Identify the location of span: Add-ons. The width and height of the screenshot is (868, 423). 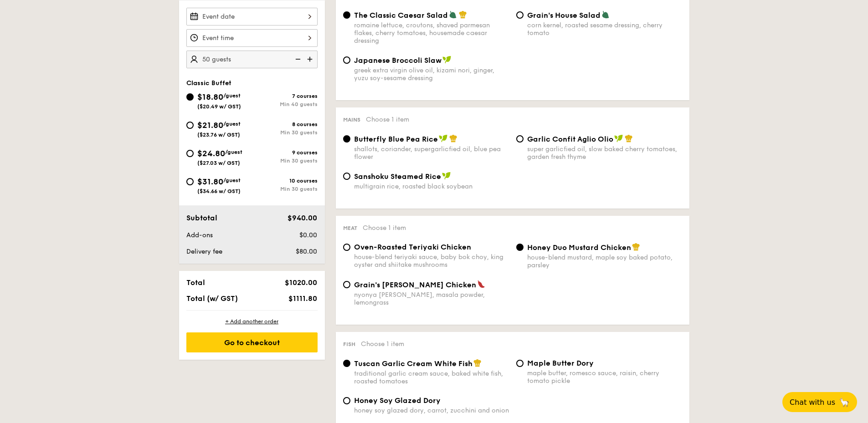
(199, 235).